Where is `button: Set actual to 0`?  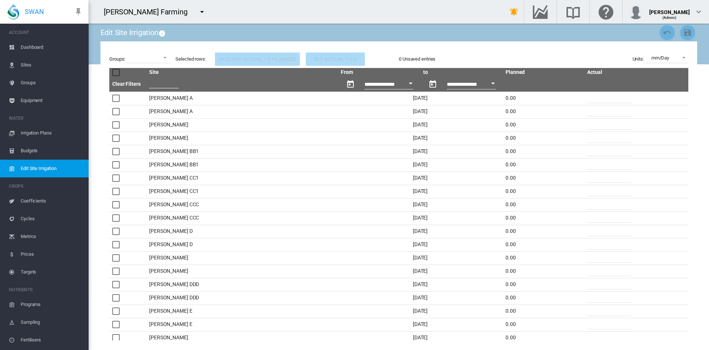 button: Set actual to 0 is located at coordinates (335, 59).